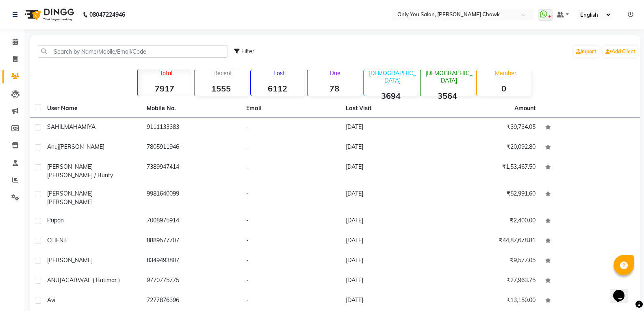 This screenshot has height=311, width=644. I want to click on span: MAHAMIYA, so click(80, 127).